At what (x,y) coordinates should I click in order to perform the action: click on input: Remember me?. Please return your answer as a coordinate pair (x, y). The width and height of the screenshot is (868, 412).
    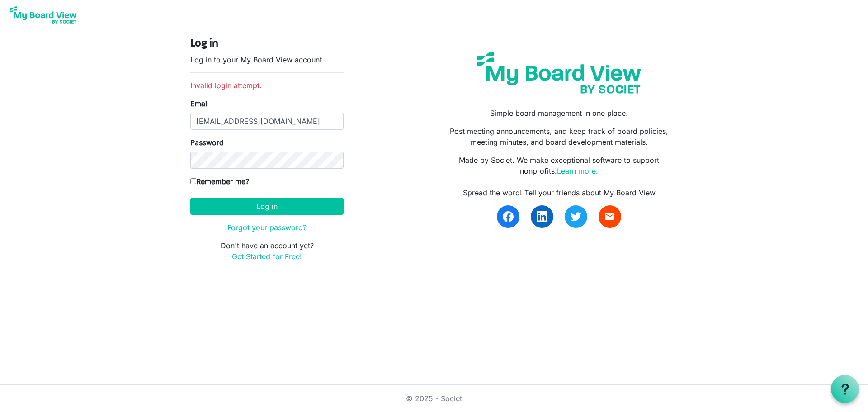
    Looking at the image, I should click on (193, 181).